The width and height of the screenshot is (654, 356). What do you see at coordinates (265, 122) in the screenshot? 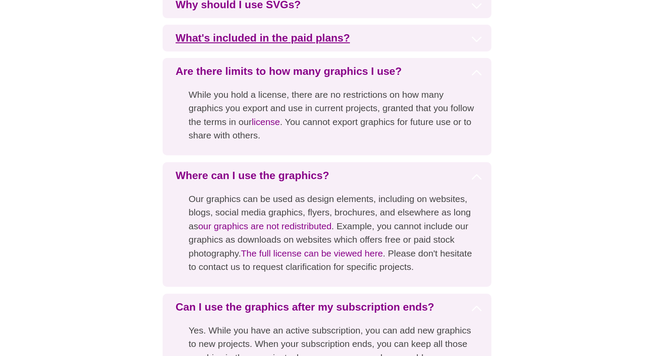
I see `a: license` at bounding box center [265, 122].